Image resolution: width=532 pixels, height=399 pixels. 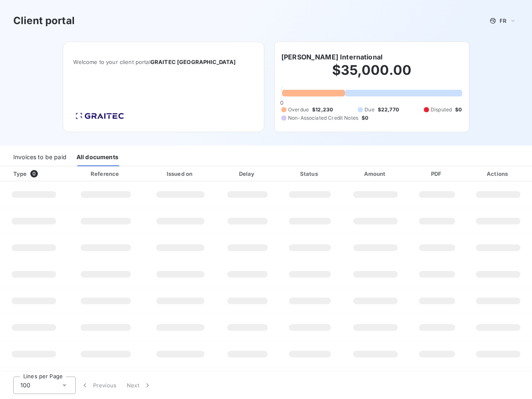 I want to click on span: Non-Associated Credit Notes, so click(x=323, y=118).